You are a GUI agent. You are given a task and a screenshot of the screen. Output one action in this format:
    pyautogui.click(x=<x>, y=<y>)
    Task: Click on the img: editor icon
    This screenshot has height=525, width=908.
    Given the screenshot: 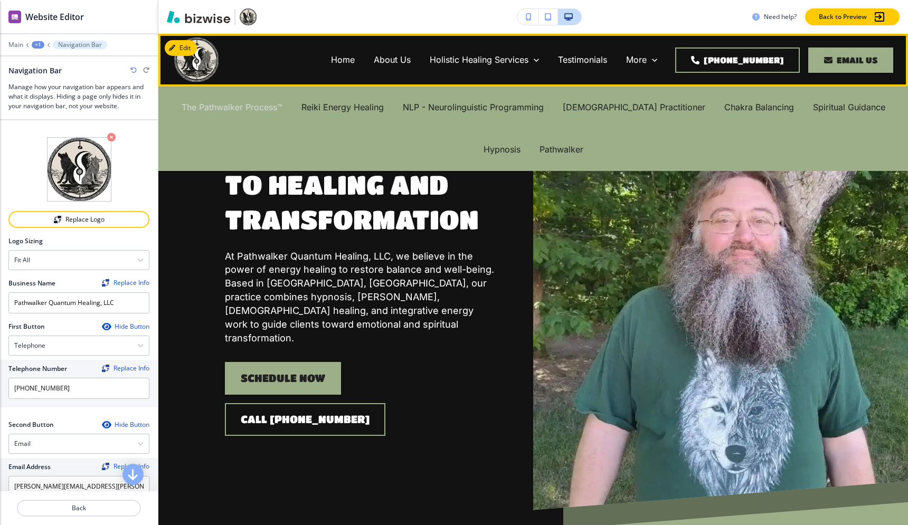 What is the action you would take?
    pyautogui.click(x=15, y=17)
    